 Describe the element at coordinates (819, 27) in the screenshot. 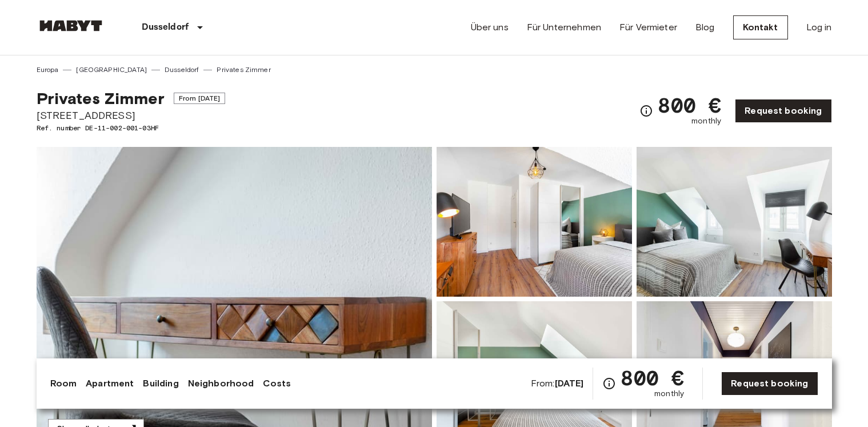

I see `a: Log in` at that location.